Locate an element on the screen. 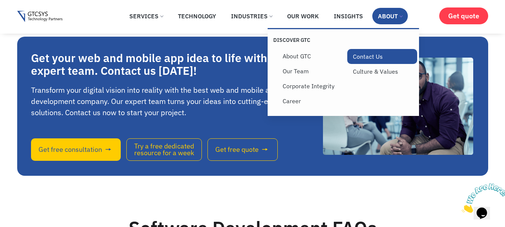  img: Gtcsys logo is located at coordinates (40, 16).